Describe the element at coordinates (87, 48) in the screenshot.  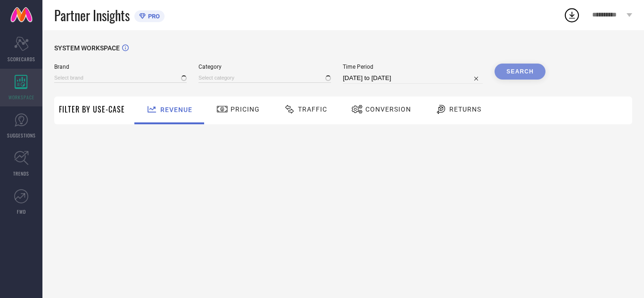
I see `span: SYSTEM WORKSPACE` at that location.